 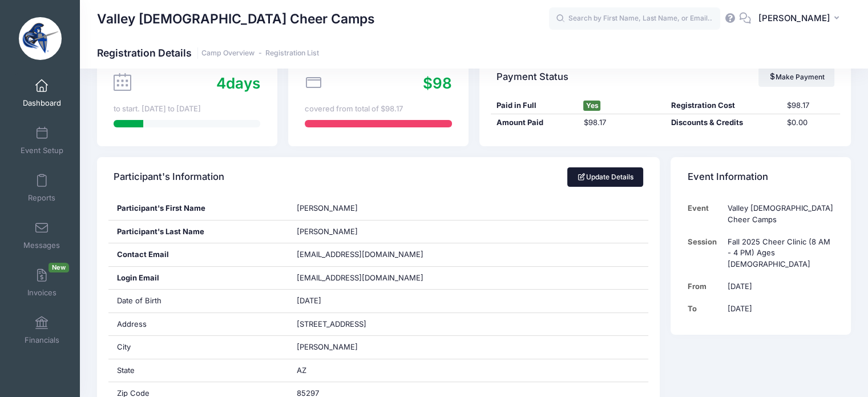 I want to click on h4: Participant's Information, so click(x=169, y=177).